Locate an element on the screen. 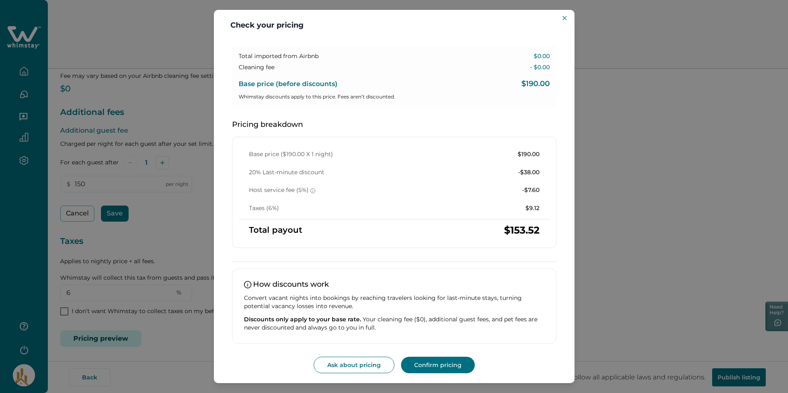 The image size is (788, 393). button: Ask about pricing is located at coordinates (354, 365).